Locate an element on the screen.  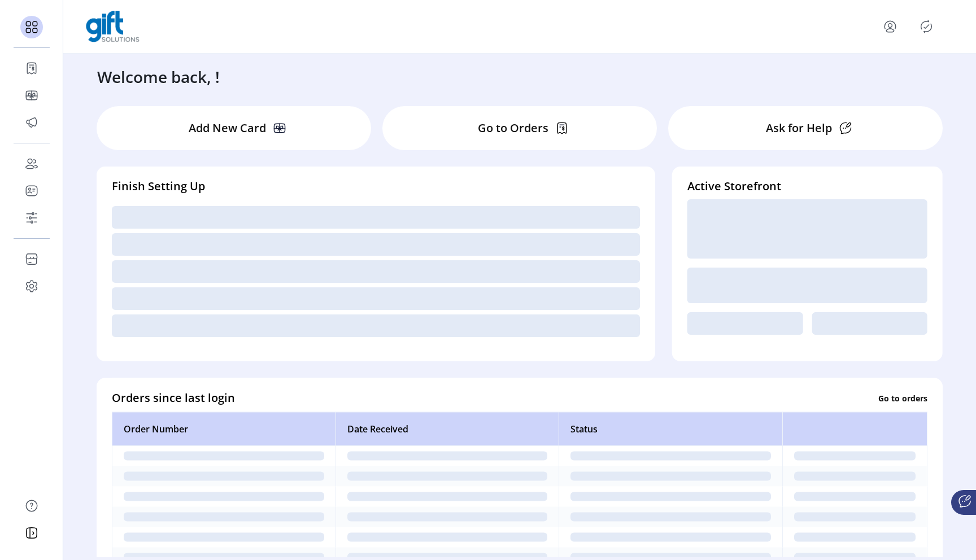
p: Ask for Help is located at coordinates (798, 128).